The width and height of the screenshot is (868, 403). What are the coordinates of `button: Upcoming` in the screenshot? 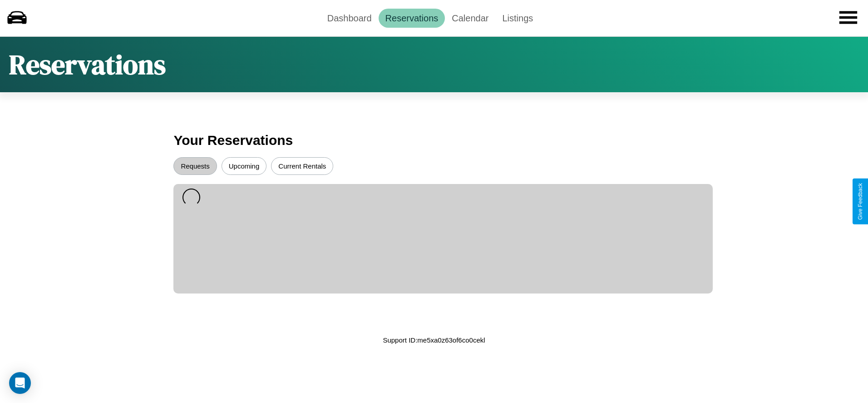 It's located at (244, 166).